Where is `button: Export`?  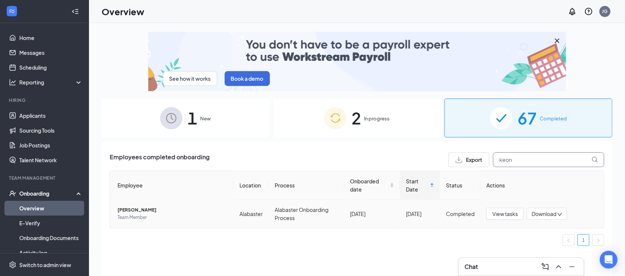
button: Export is located at coordinates (469, 160).